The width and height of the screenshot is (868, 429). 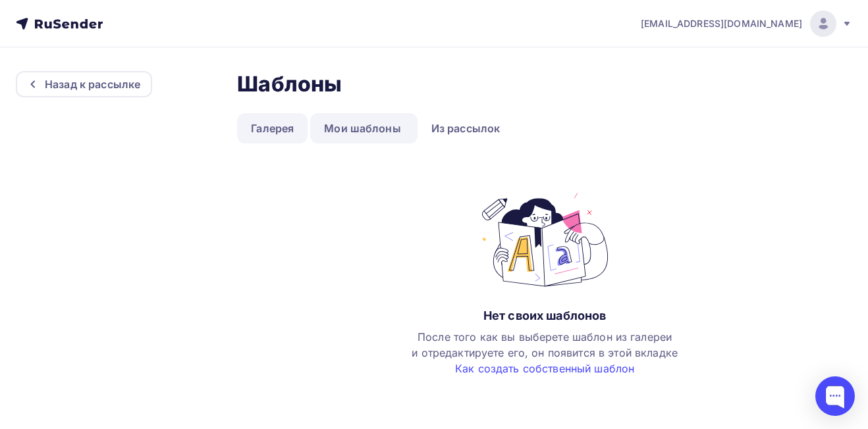 I want to click on a: Как создать собственный шаблон, so click(x=545, y=369).